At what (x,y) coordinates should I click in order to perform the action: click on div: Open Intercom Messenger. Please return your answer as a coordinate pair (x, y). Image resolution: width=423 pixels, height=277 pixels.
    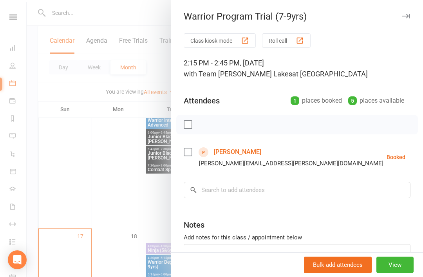
    Looking at the image, I should click on (17, 260).